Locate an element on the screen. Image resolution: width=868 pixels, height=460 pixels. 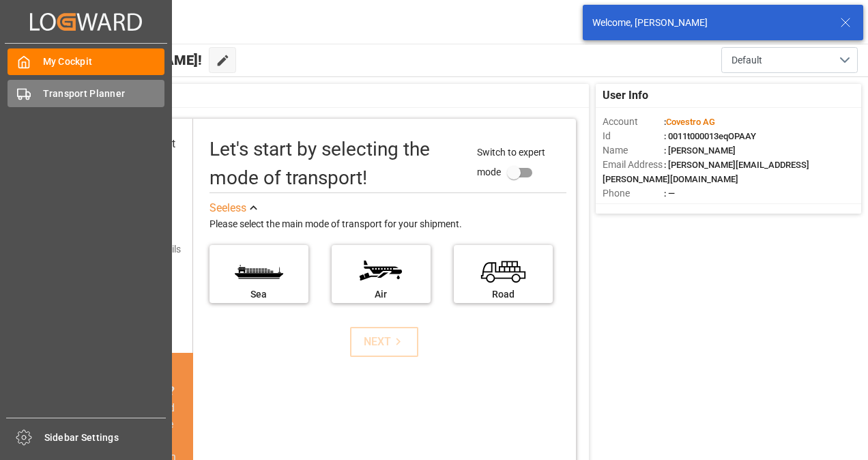
span: Name is located at coordinates (633, 150).